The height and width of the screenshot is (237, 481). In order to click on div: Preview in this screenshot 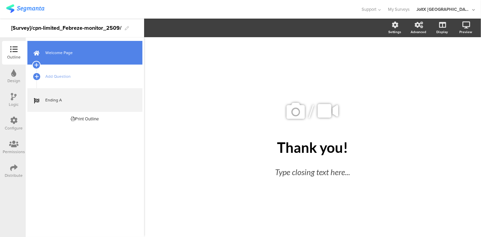, I will do `click(466, 32)`.